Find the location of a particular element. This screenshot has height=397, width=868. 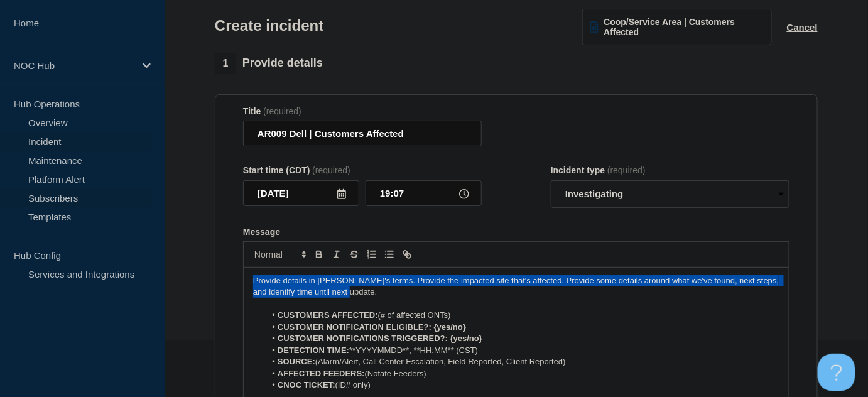

strong: SOURCE: is located at coordinates (296, 361).